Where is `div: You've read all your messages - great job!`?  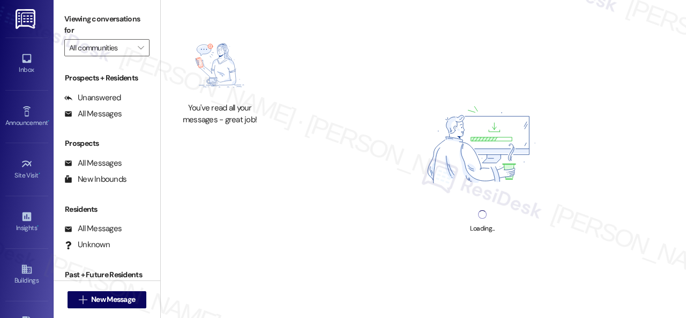
div: You've read all your messages - great job! is located at coordinates (220, 114).